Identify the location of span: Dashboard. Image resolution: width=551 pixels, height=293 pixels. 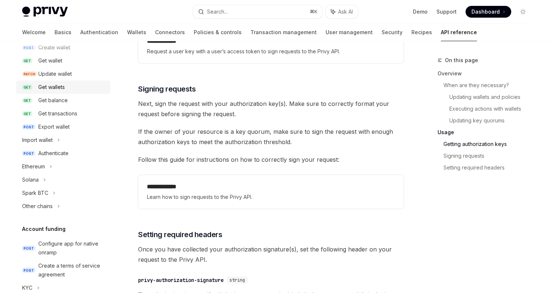
(485, 12).